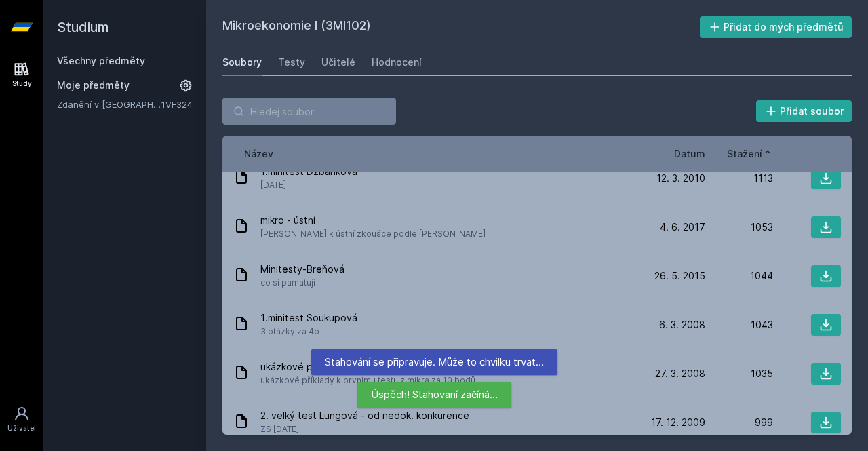 Image resolution: width=868 pixels, height=451 pixels. I want to click on button: Název, so click(258, 153).